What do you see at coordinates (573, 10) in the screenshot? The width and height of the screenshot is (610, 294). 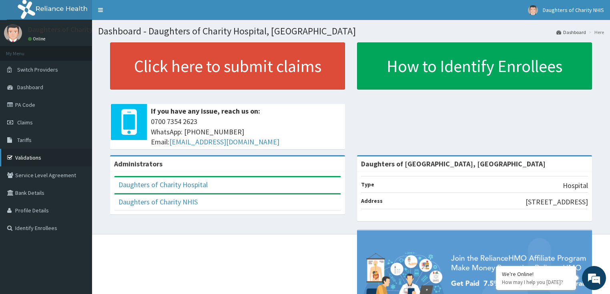 I see `span: Daughters of Charity NHIS` at bounding box center [573, 10].